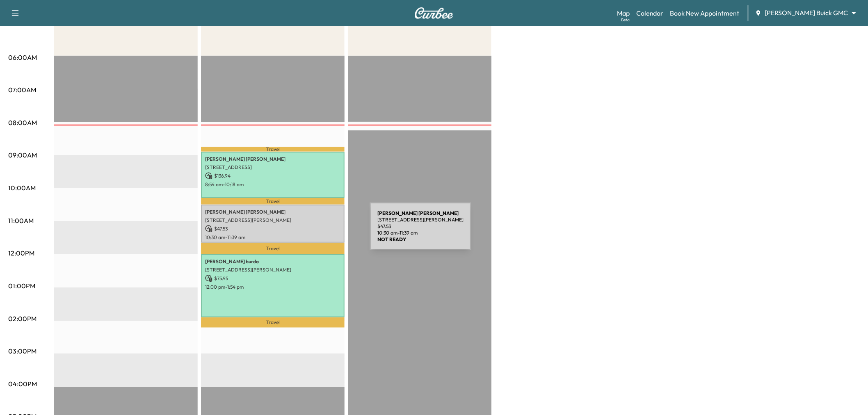 The image size is (868, 415). I want to click on p: 06:00AM, so click(23, 58).